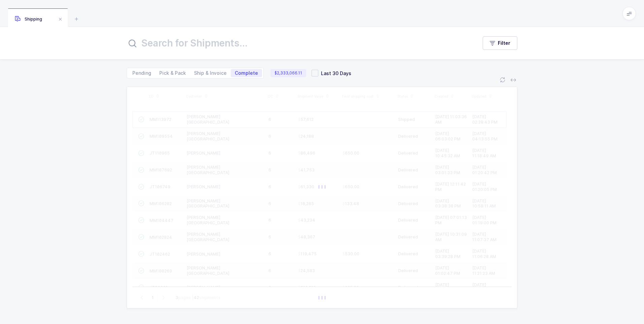 The height and width of the screenshot is (324, 644). What do you see at coordinates (142, 73) in the screenshot?
I see `span: Pending` at bounding box center [142, 73].